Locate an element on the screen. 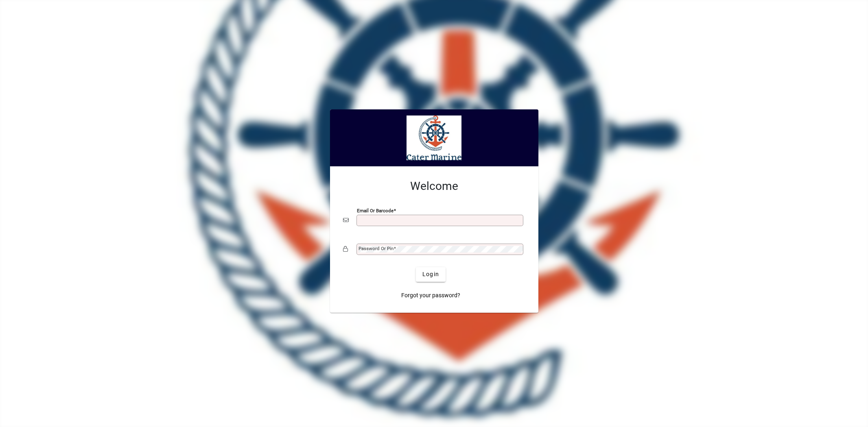 The width and height of the screenshot is (868, 427). button: Login is located at coordinates (431, 275).